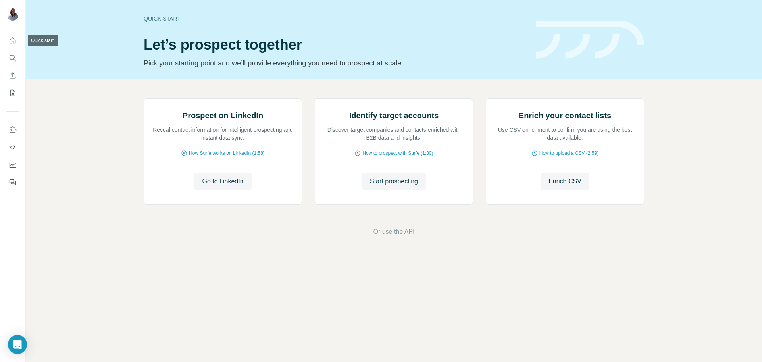  What do you see at coordinates (394, 115) in the screenshot?
I see `h2: Identify target accounts` at bounding box center [394, 115].